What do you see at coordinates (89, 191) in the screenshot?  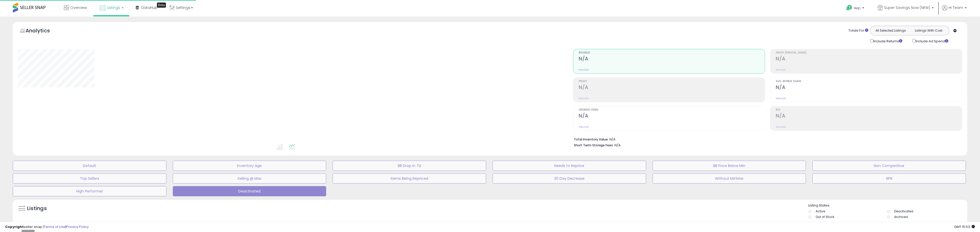 I see `button: High Performer` at bounding box center [89, 191].